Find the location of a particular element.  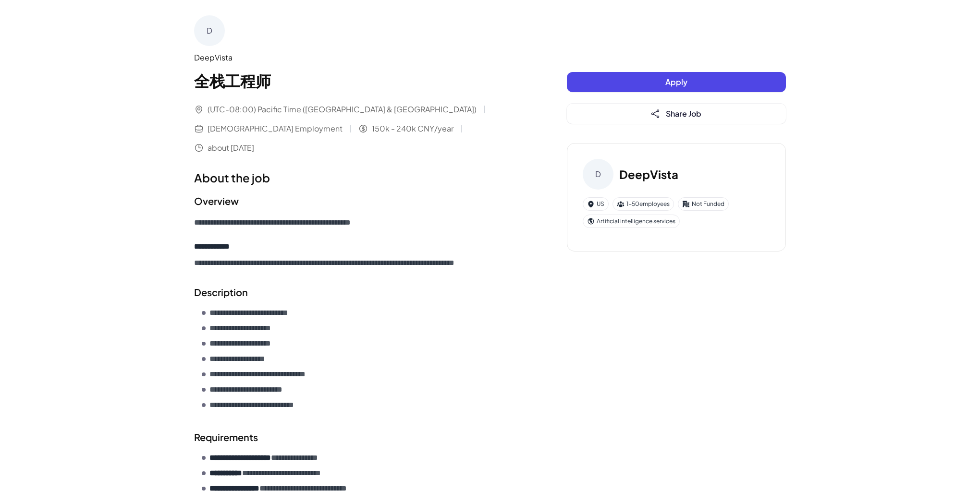

h3: DeepVista is located at coordinates (648, 175).